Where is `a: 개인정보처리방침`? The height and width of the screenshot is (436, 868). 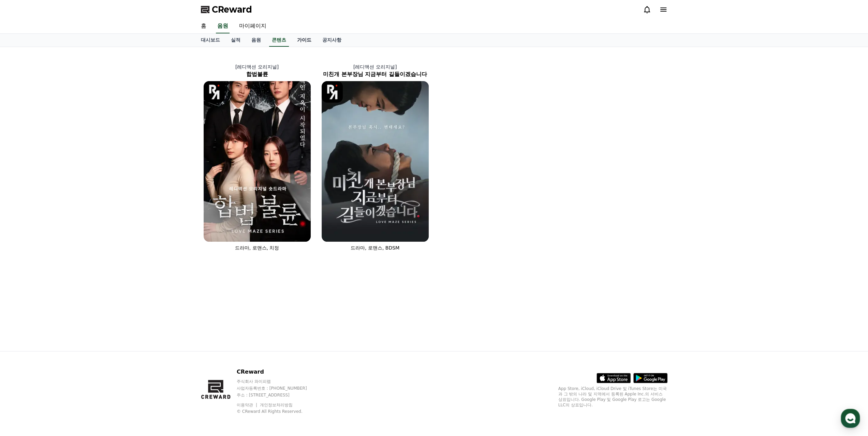
a: 개인정보처리방침 is located at coordinates (276, 405).